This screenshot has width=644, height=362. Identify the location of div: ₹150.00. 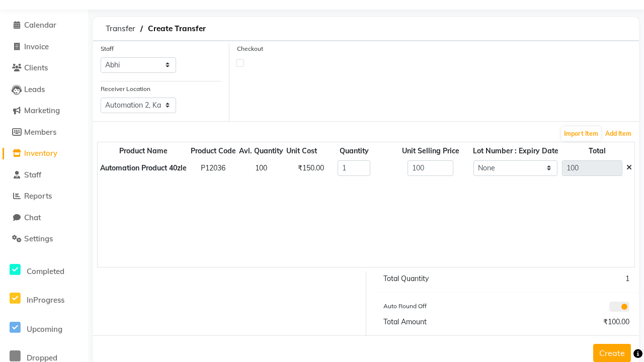
(301, 168).